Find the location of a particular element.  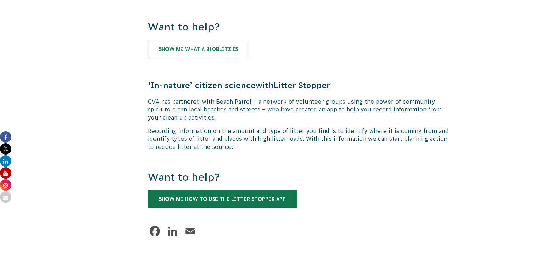

p: Recording information on the amount and type of litter you find is to identify where it is coming... is located at coordinates (300, 139).